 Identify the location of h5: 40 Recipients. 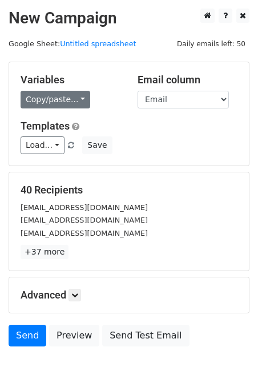
(129, 190).